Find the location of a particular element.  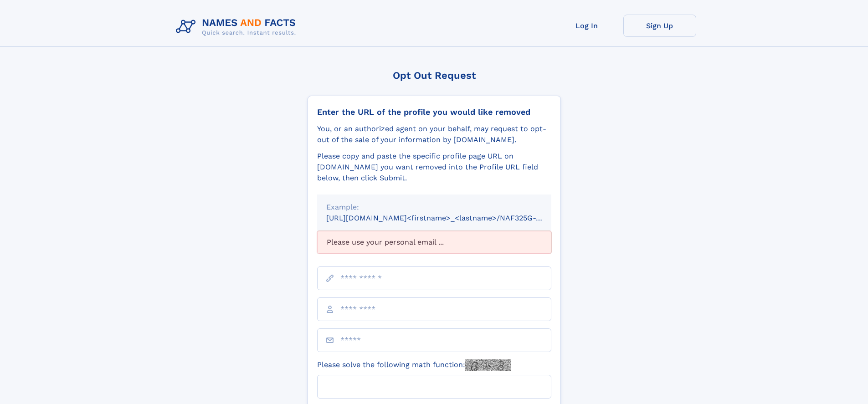

label: Please solve the following math function: is located at coordinates (414, 365).